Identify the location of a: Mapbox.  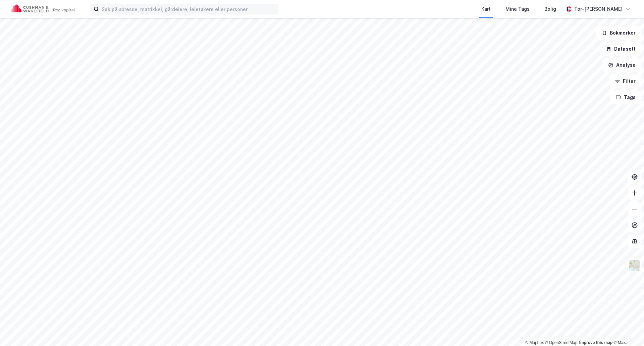
(534, 343).